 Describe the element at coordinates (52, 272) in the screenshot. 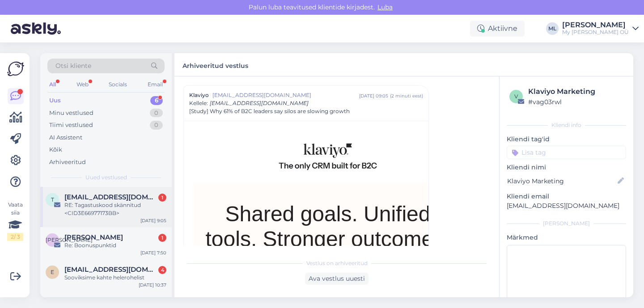

I see `span: e` at that location.